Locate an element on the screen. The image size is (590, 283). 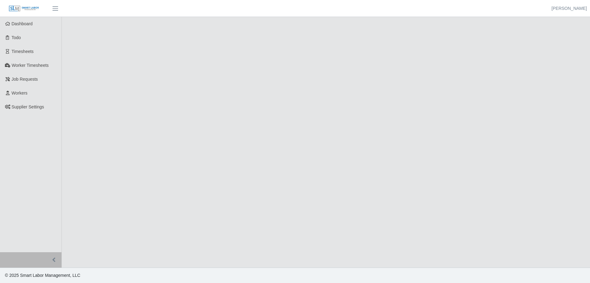
span: Worker Timesheets is located at coordinates (30, 65).